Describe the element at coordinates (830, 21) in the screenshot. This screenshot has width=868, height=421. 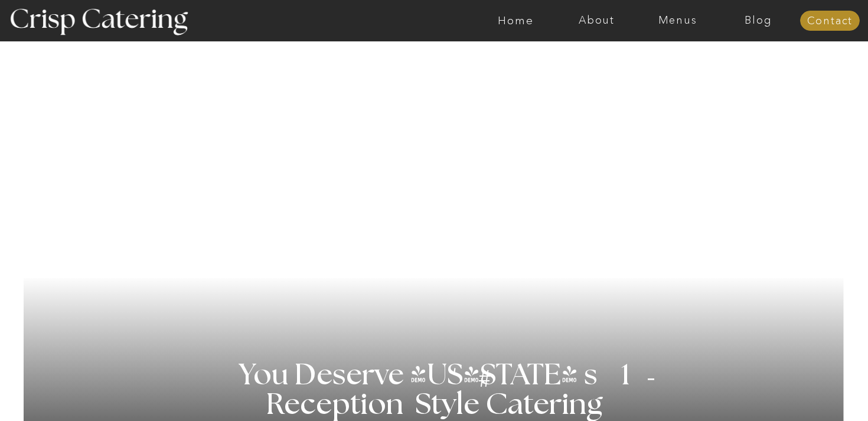
I see `a: Contact` at that location.